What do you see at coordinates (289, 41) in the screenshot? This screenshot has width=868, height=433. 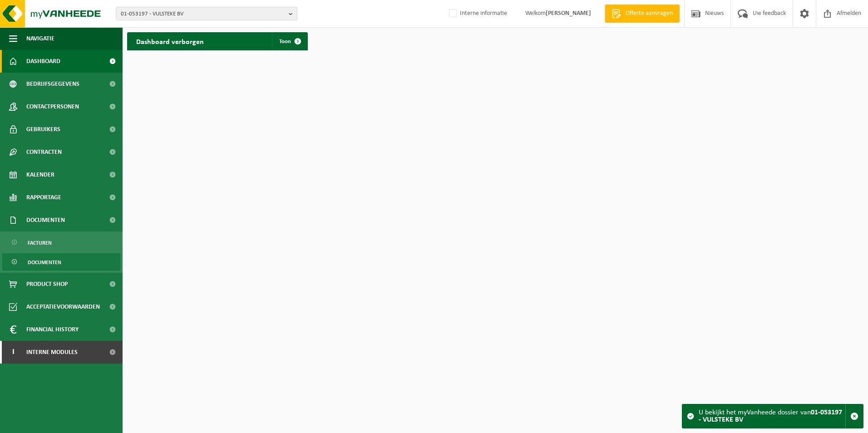 I see `a: Toon` at bounding box center [289, 41].